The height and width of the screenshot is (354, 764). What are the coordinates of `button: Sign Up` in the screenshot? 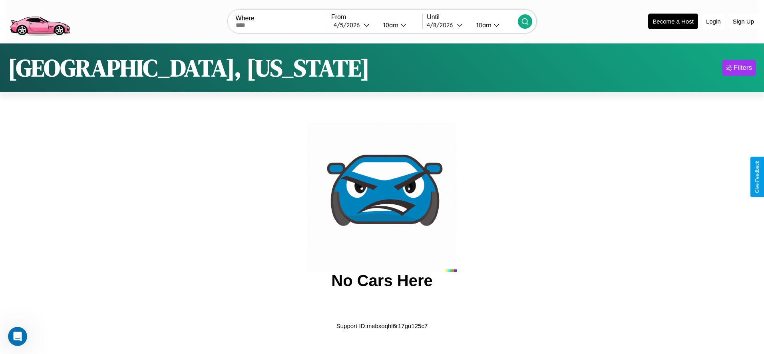 It's located at (743, 21).